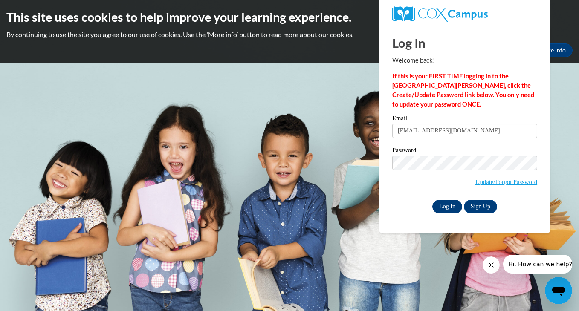 The height and width of the screenshot is (311, 579). I want to click on p: By continuing to use the site you agree to our use of cookies. Use the ‘More info’ button to read..., so click(289, 35).